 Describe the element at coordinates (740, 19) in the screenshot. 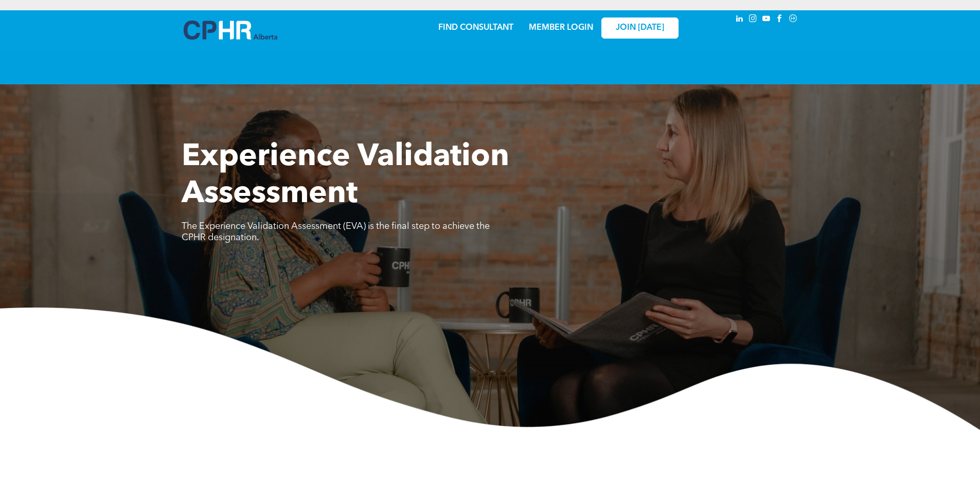

I see `a: linkedin` at that location.